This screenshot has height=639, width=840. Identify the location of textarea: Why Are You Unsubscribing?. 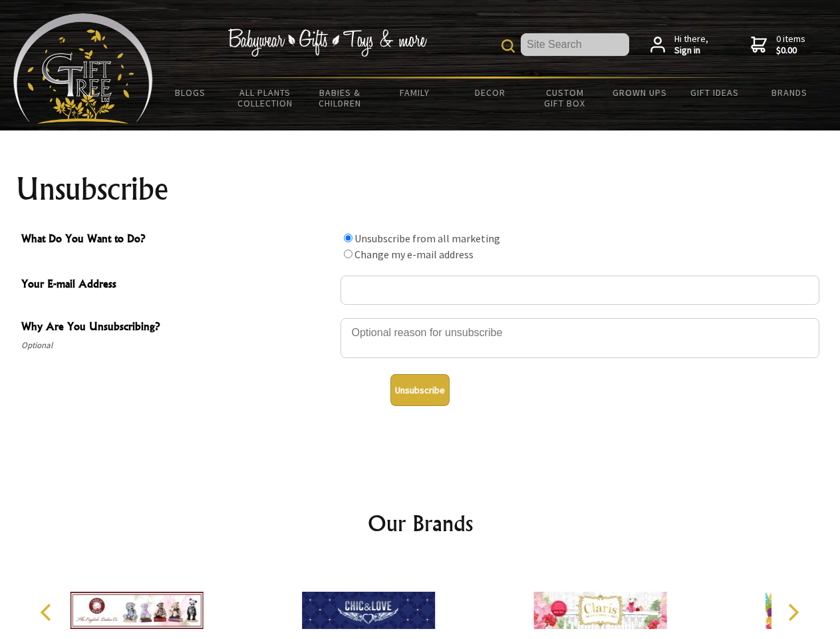
(580, 338).